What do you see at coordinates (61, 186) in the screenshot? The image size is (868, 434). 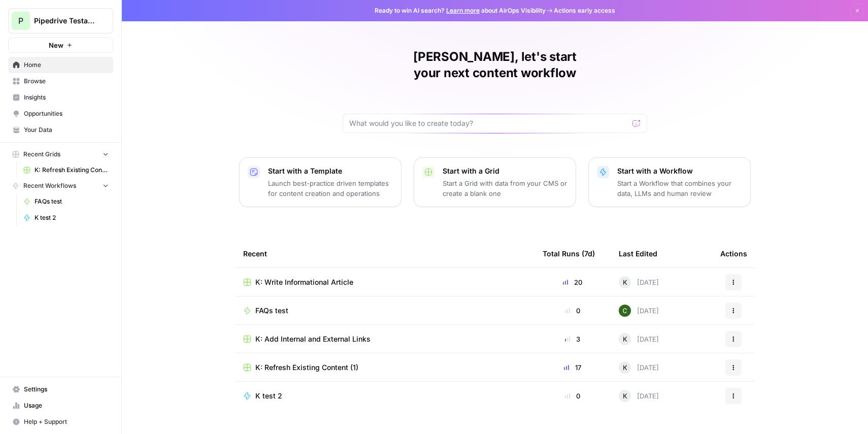 I see `button: Recent Workflows` at bounding box center [61, 186].